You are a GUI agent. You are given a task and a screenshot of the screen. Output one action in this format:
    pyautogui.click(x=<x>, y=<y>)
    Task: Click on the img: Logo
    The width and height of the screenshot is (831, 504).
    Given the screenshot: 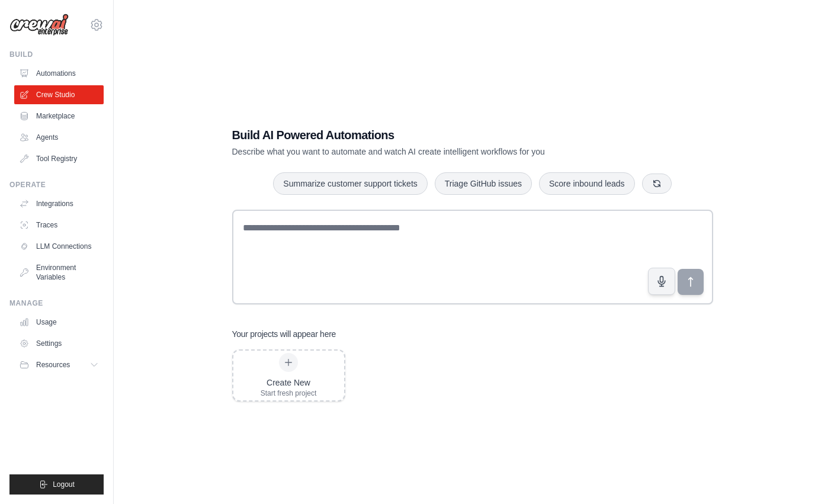 What is the action you would take?
    pyautogui.click(x=39, y=25)
    